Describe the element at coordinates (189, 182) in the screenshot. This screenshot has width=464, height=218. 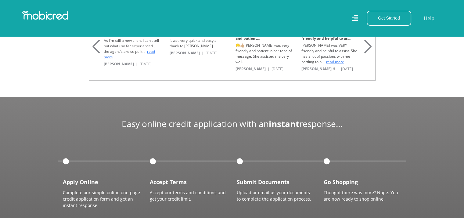
I see `h4: Accept Terms` at that location.